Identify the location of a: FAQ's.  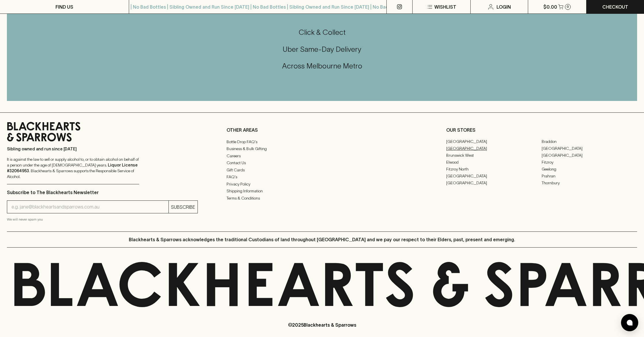
(322, 177).